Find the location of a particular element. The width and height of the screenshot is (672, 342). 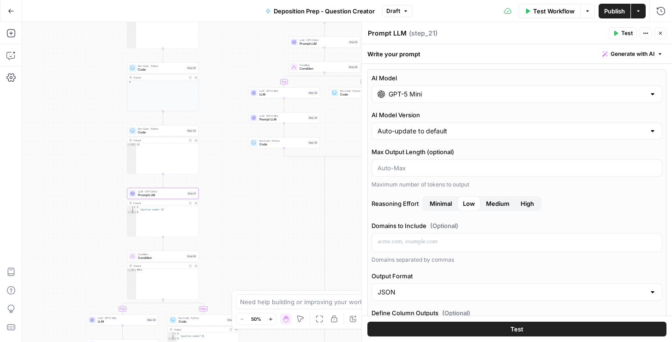

textarea: Prompt LLM is located at coordinates (388, 33).